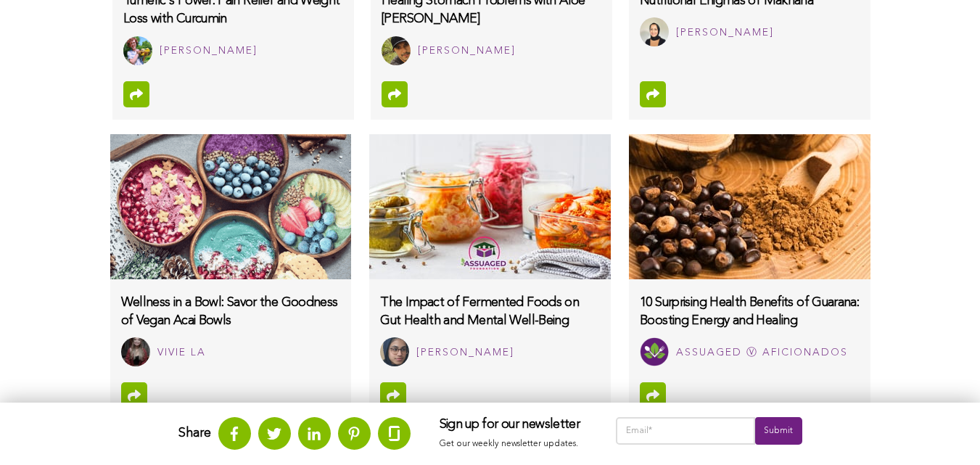 This screenshot has height=465, width=980. Describe the element at coordinates (394, 433) in the screenshot. I see `img: glassdoor.svg` at that location.